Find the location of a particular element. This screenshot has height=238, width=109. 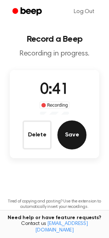

h1: Record a Beep is located at coordinates (54, 39).